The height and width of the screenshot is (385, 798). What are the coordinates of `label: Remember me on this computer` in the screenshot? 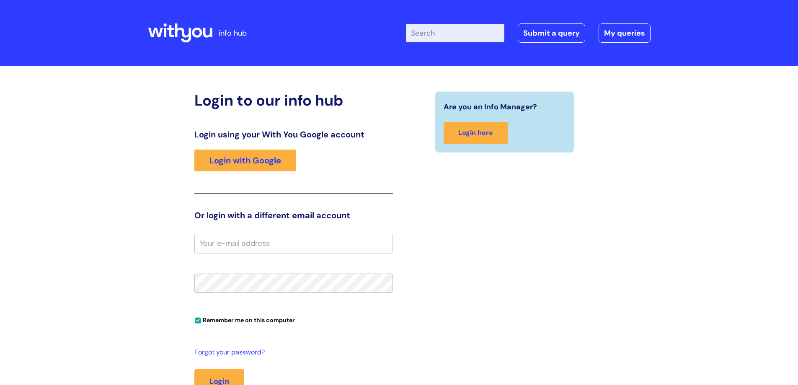 It's located at (245, 319).